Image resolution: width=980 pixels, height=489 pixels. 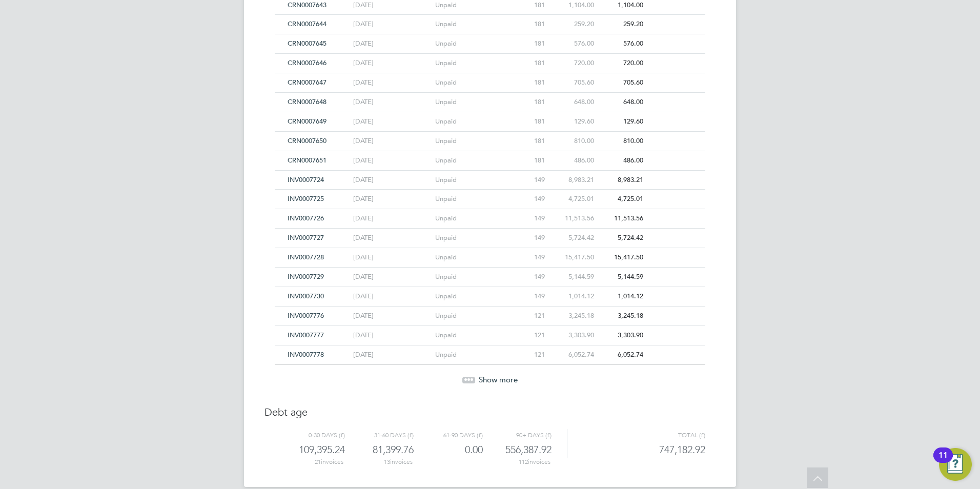 I want to click on span: INV0007724, so click(x=306, y=179).